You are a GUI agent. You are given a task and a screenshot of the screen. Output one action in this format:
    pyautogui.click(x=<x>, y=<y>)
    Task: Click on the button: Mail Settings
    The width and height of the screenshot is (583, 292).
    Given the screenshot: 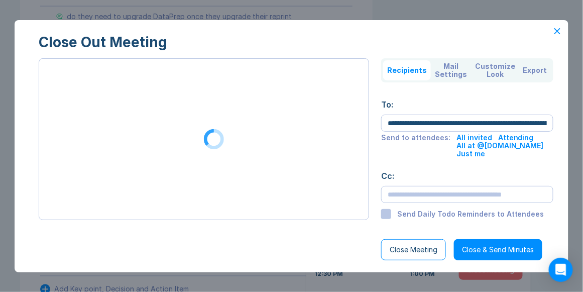 What is the action you would take?
    pyautogui.click(x=451, y=70)
    